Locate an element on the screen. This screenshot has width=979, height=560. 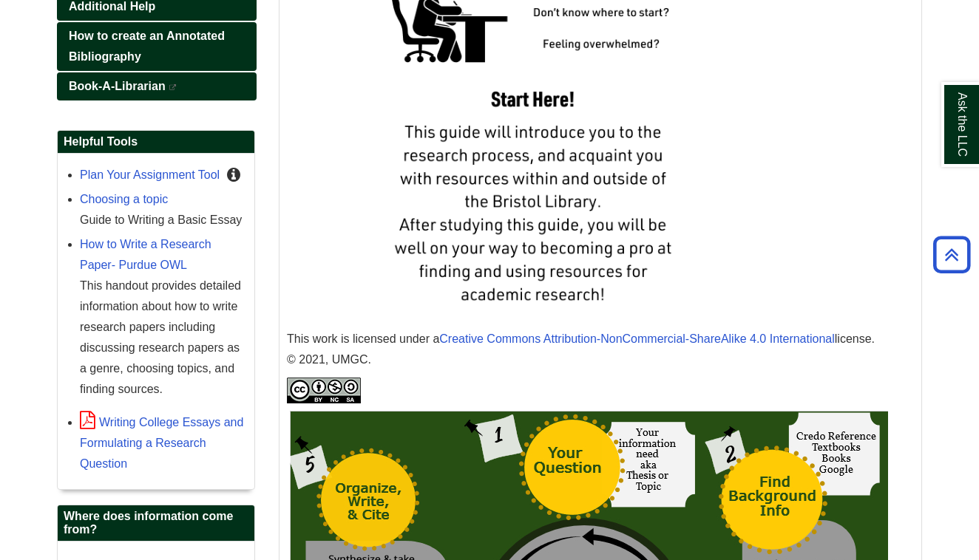
a: Creative Commons Attribution-NonCommercial-ShareAlike 4.0 International is located at coordinates (637, 339).